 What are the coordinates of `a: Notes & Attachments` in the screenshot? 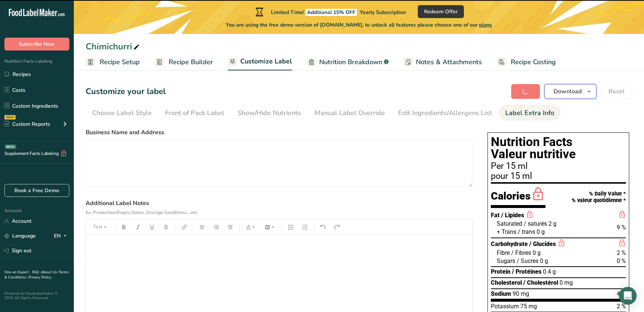 It's located at (442, 62).